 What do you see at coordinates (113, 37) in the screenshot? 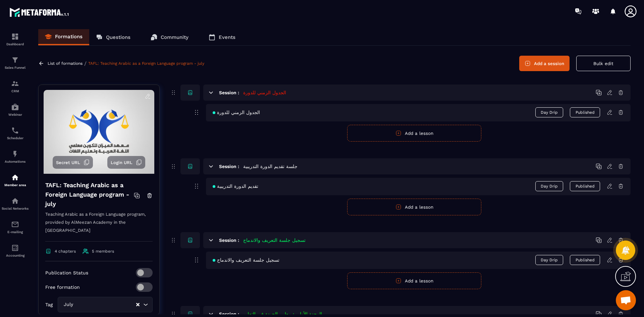
I see `a: Questions` at bounding box center [113, 37].